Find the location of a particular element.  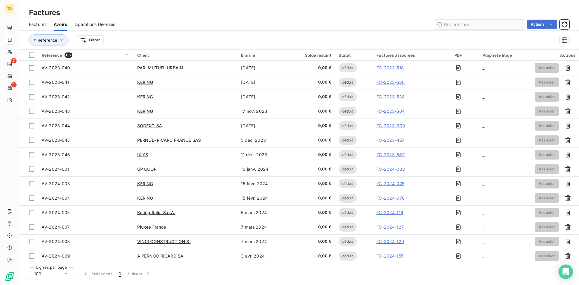

td: 7 mars 2024 is located at coordinates (262, 242).